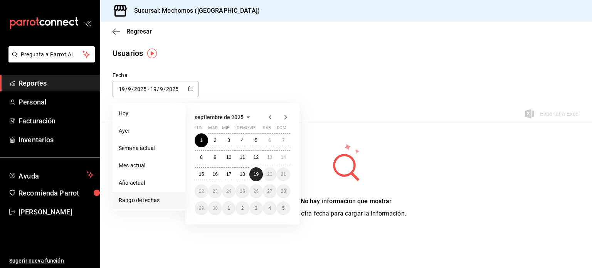 The image size is (592, 268). I want to click on span: Inventarios, so click(56, 140).